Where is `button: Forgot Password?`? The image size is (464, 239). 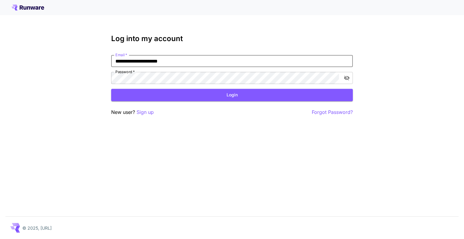
button: Forgot Password? is located at coordinates (332, 112).